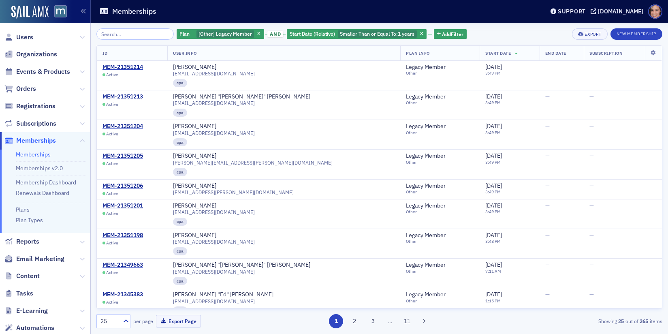  What do you see at coordinates (418, 53) in the screenshot?
I see `span: Plan Info` at bounding box center [418, 53].